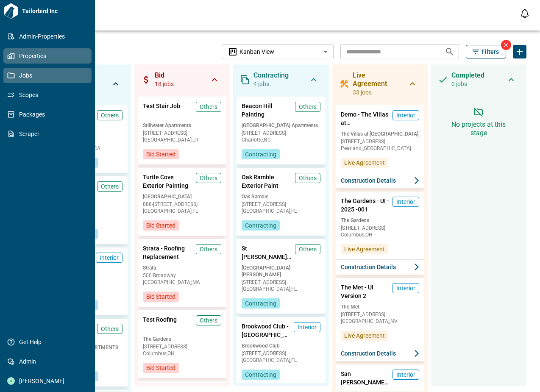  Describe the element at coordinates (468, 76) in the screenshot. I see `span: Completed` at that location.